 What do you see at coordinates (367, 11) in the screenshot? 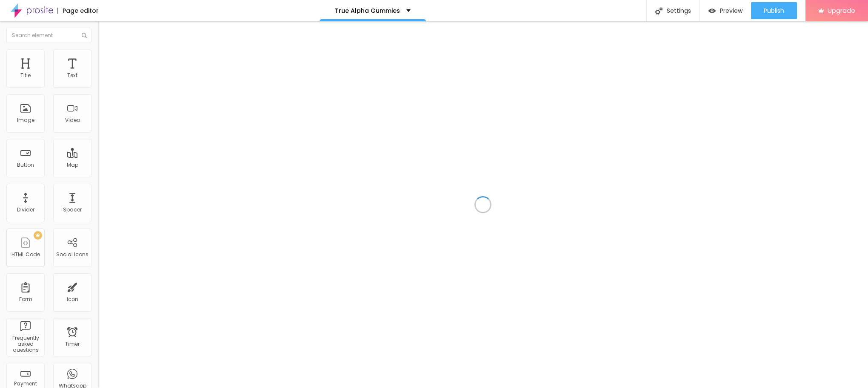
I see `p: True Alpha Gummies` at bounding box center [367, 11].